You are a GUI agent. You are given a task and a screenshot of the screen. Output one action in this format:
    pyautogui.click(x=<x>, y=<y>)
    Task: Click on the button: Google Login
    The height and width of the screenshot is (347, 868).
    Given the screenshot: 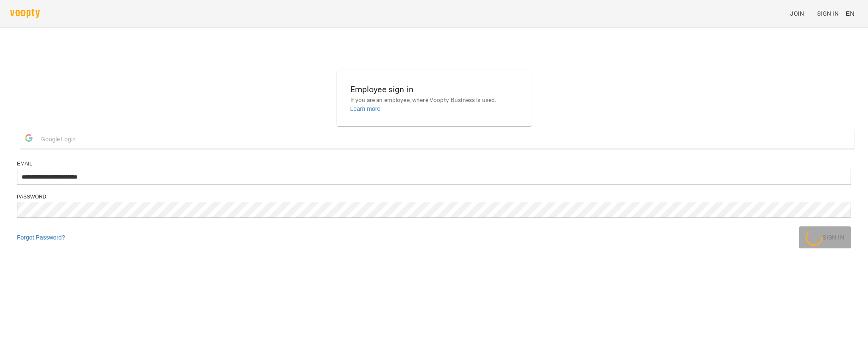 What is the action you would take?
    pyautogui.click(x=437, y=139)
    